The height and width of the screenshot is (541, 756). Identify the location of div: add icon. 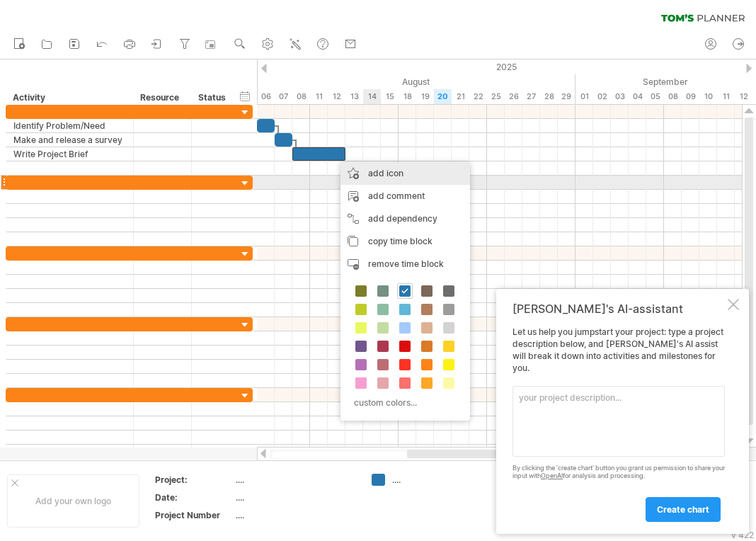
(405, 173).